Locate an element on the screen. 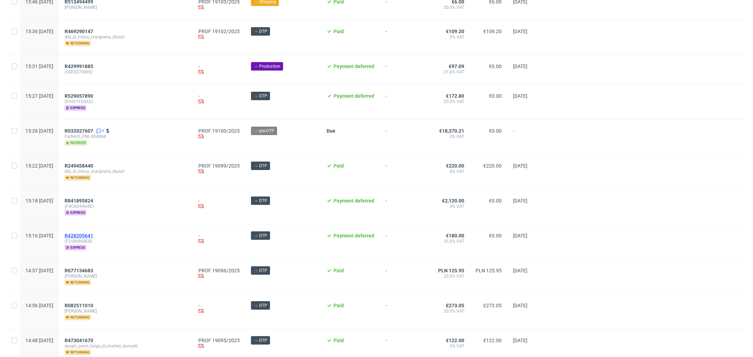 The width and height of the screenshot is (753, 357). a: R529057890 is located at coordinates (79, 96).